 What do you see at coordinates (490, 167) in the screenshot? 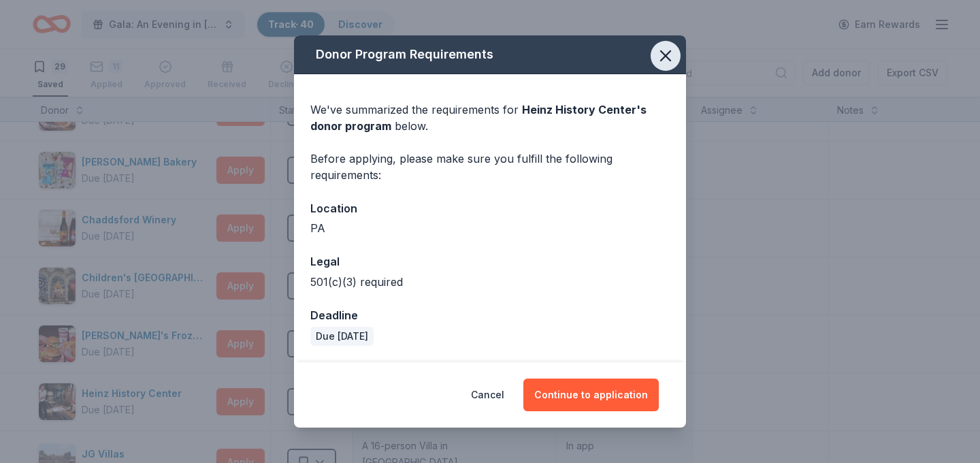
I see `div: Before applying, please make sure you fulfill the following requirements:` at bounding box center [490, 167].